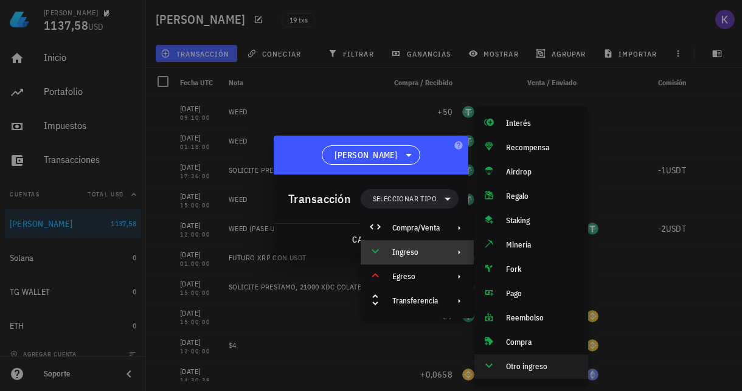 This screenshot has width=742, height=391. I want to click on button: cancelar, so click(374, 240).